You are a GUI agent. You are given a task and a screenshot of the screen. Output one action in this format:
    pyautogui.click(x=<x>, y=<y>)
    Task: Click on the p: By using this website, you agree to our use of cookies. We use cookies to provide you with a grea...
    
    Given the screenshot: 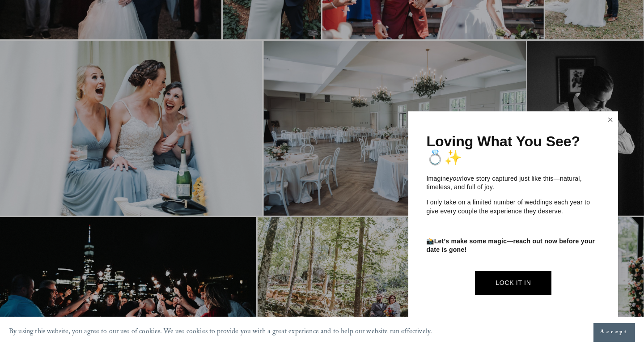 What is the action you would take?
    pyautogui.click(x=221, y=333)
    